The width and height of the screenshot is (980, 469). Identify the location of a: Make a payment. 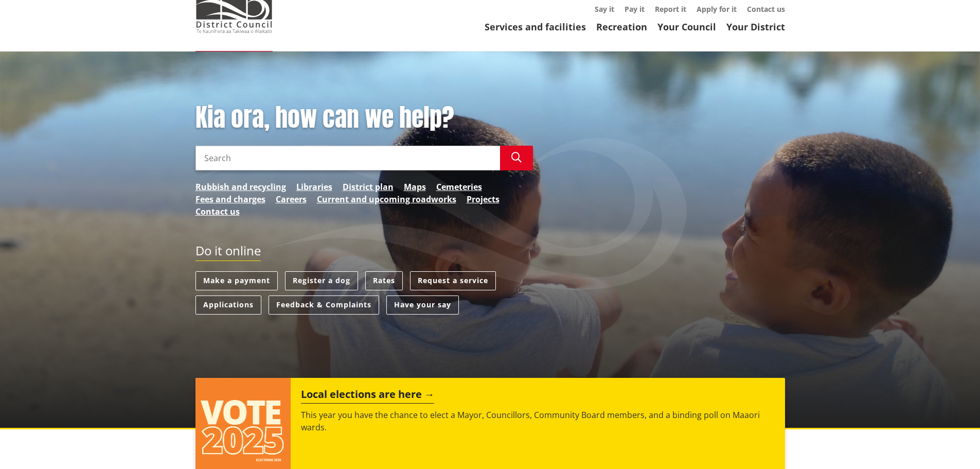
(236, 281).